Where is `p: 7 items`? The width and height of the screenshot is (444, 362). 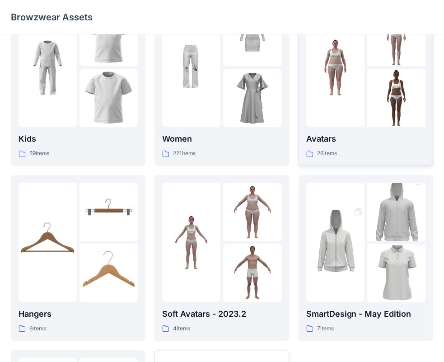 p: 7 items is located at coordinates (326, 328).